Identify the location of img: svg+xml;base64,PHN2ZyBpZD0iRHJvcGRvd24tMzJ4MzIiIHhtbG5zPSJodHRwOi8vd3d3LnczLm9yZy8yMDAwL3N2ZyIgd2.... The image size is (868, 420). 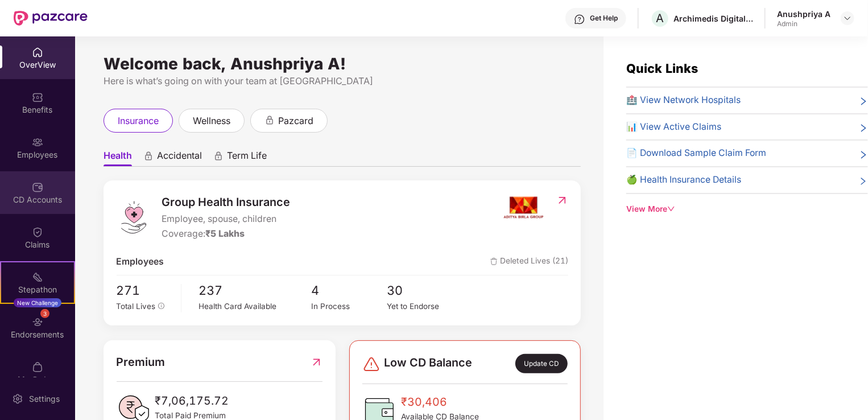
(848, 18).